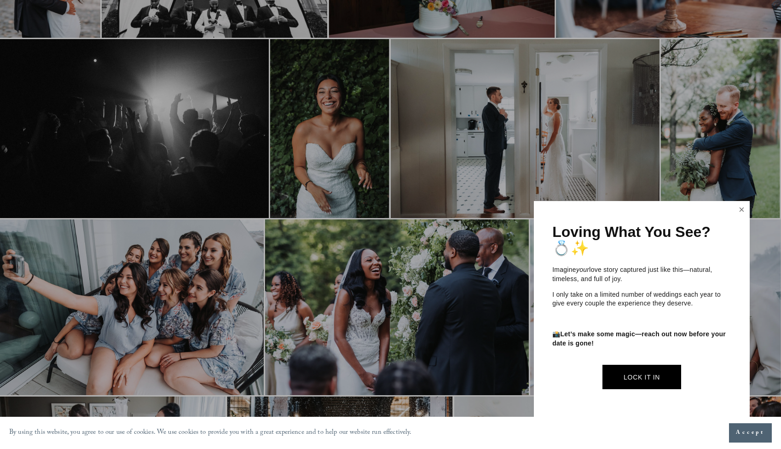 The image size is (781, 449). I want to click on span: Accept, so click(750, 433).